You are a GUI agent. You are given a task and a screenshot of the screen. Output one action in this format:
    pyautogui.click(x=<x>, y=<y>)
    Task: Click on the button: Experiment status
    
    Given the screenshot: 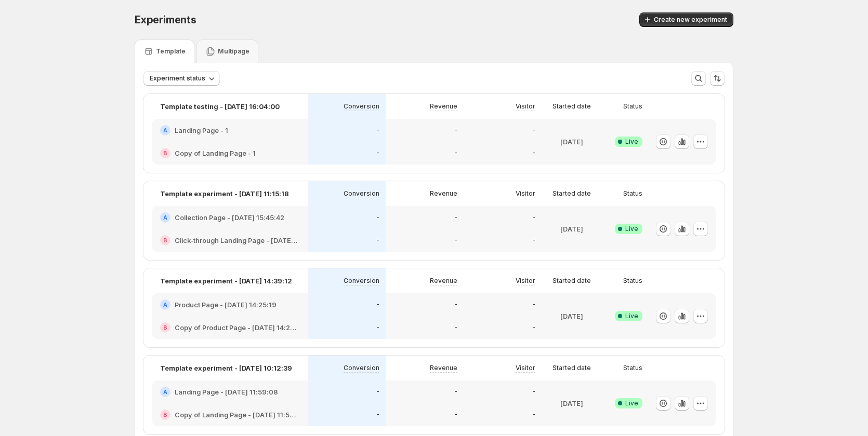 What is the action you would take?
    pyautogui.click(x=181, y=78)
    